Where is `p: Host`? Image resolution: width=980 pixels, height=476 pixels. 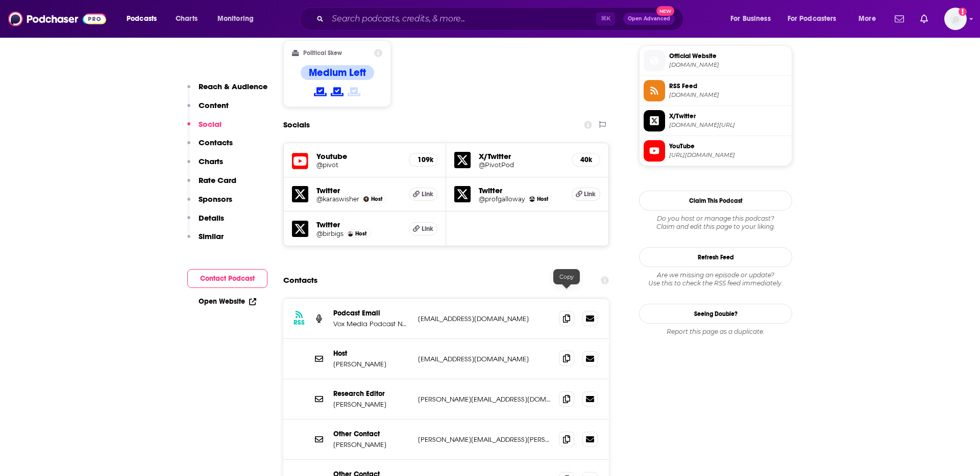 p: Host is located at coordinates (371, 353).